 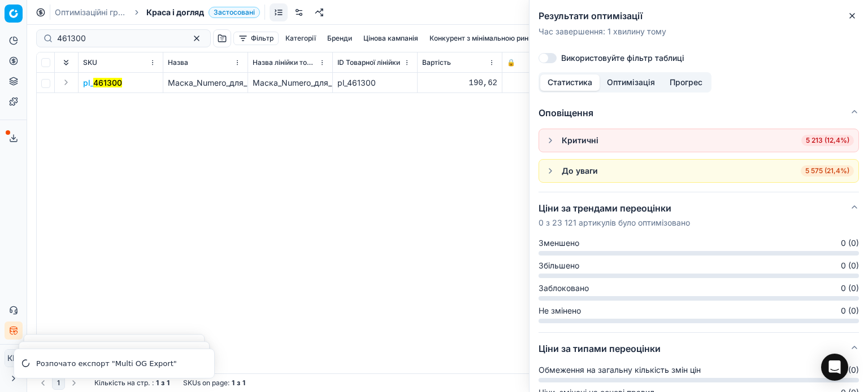 I want to click on div: 190,62, so click(x=460, y=83).